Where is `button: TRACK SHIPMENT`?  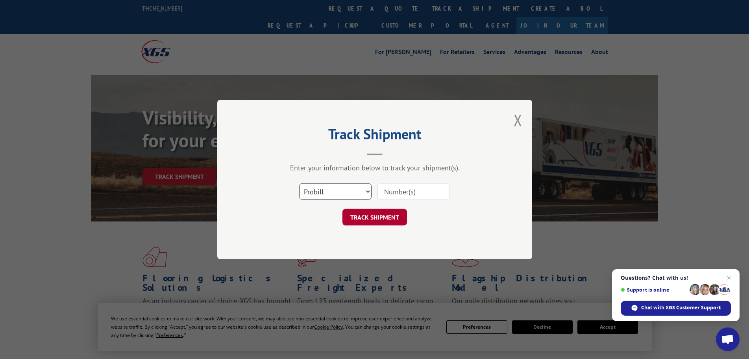
button: TRACK SHIPMENT is located at coordinates (375, 217).